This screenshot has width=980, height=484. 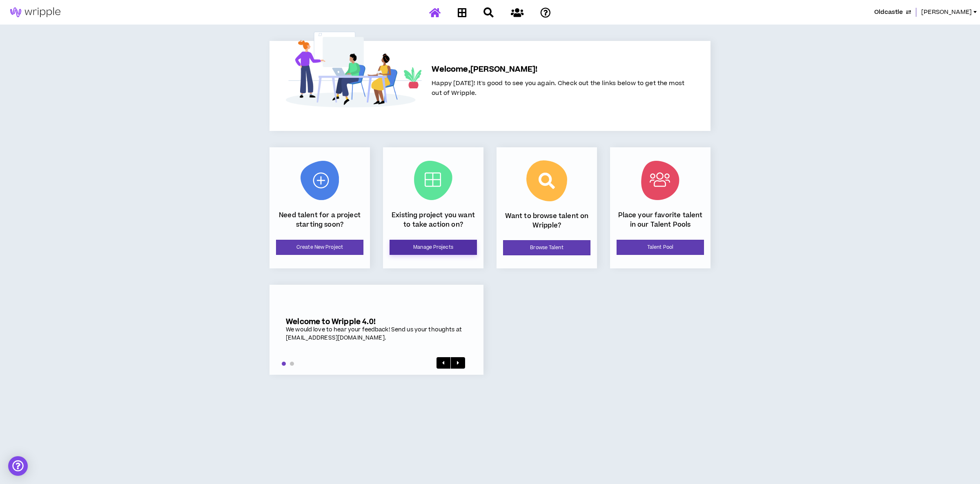 I want to click on img: Current Projects, so click(x=433, y=180).